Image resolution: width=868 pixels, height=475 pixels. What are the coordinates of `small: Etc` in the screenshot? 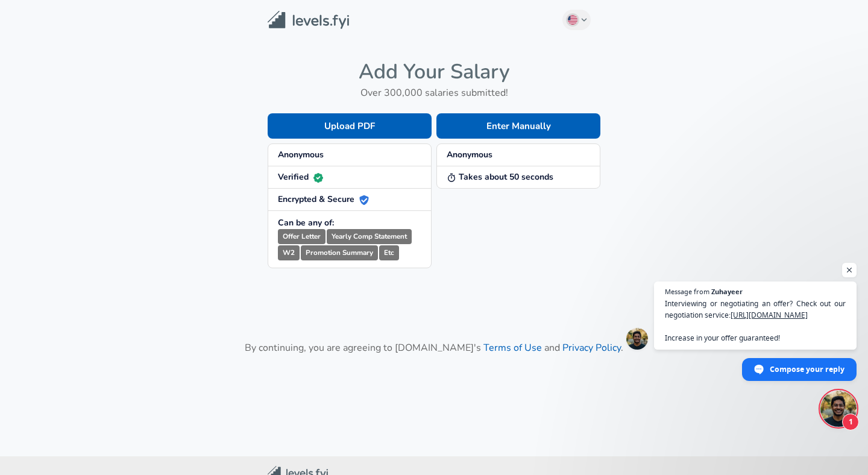 It's located at (389, 253).